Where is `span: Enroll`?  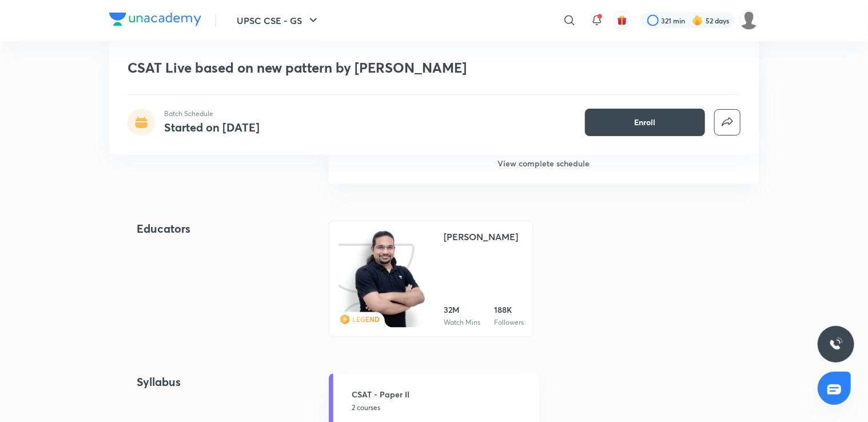 span: Enroll is located at coordinates (645, 122).